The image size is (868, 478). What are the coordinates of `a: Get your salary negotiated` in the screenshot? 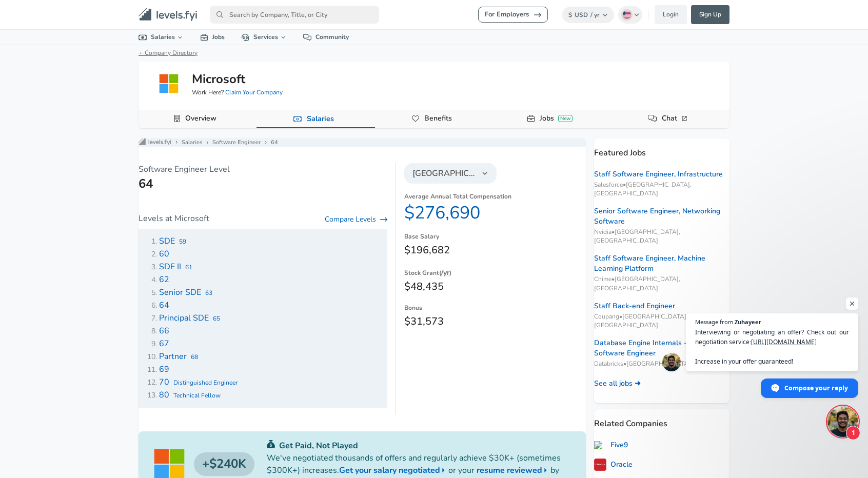 It's located at (394, 470).